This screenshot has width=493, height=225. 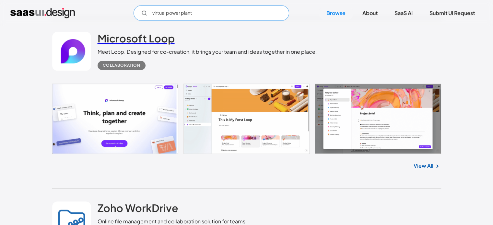 I want to click on a: Zoho WorkDrive, so click(x=138, y=210).